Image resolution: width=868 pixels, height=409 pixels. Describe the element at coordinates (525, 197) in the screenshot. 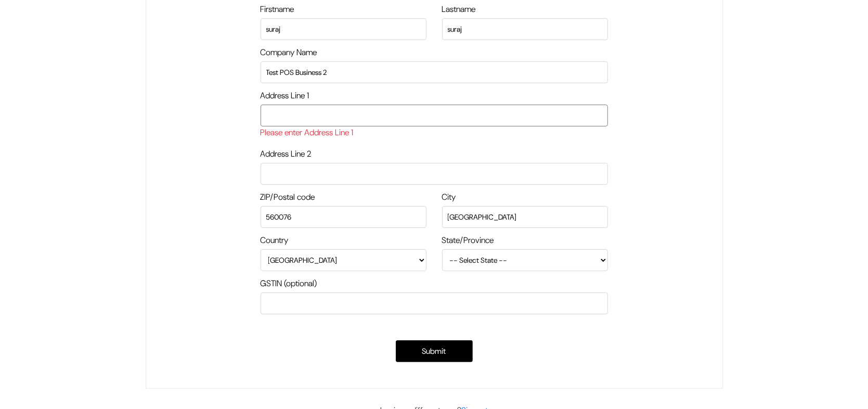

I see `label: City` at that location.